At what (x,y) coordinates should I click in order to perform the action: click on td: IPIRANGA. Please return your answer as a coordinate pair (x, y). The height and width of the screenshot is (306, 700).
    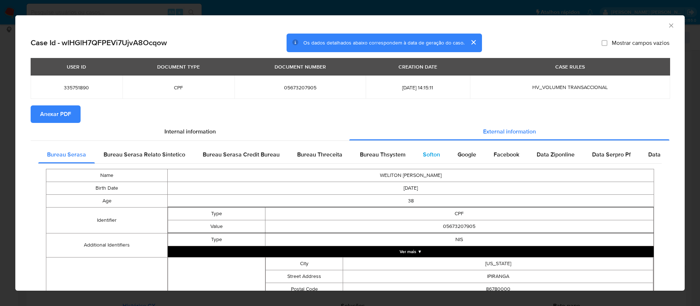
    Looking at the image, I should click on (498, 276).